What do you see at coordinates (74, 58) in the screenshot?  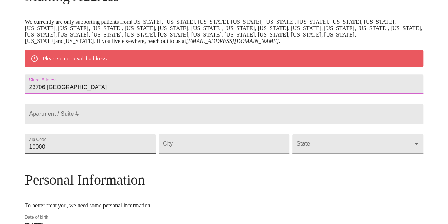 I see `div: Please enter a valid address` at bounding box center [74, 58].